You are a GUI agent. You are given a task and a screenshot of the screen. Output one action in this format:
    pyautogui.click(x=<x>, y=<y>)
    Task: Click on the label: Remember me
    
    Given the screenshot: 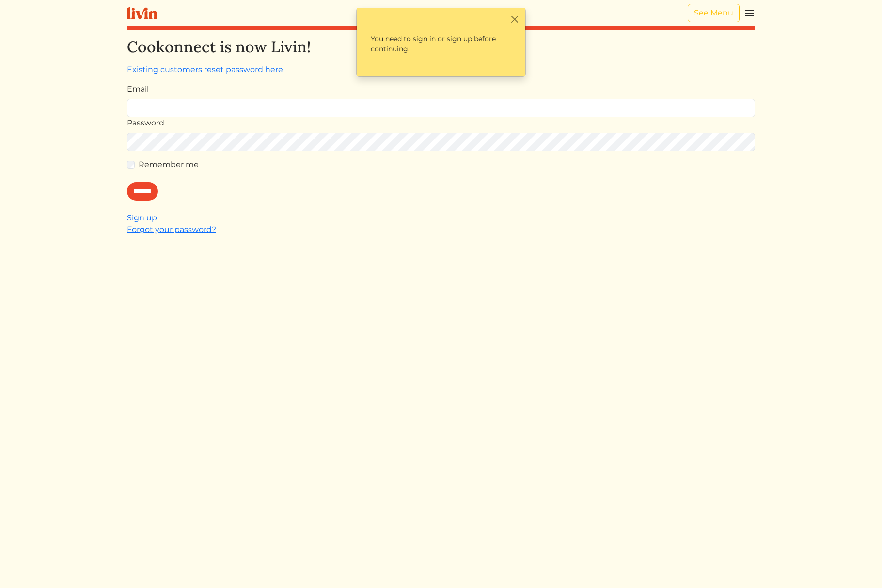 What is the action you would take?
    pyautogui.click(x=169, y=165)
    